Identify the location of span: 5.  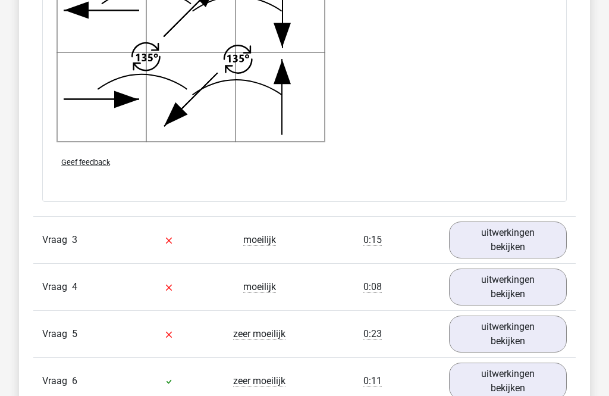
(74, 333).